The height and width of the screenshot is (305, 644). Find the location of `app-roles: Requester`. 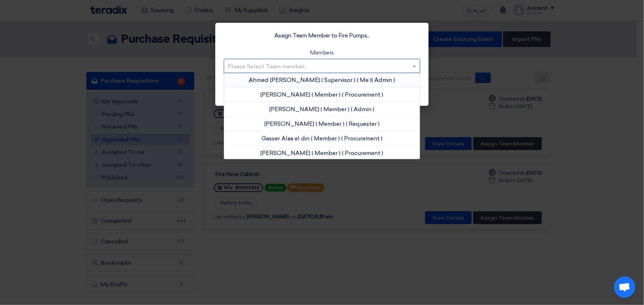

app-roles: Requester is located at coordinates (362, 124).